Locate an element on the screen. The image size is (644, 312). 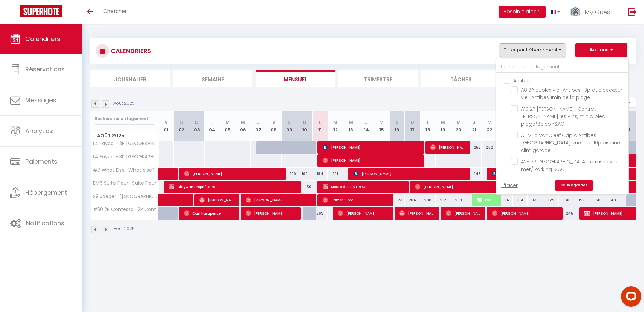
th: 22 is located at coordinates (489, 126).